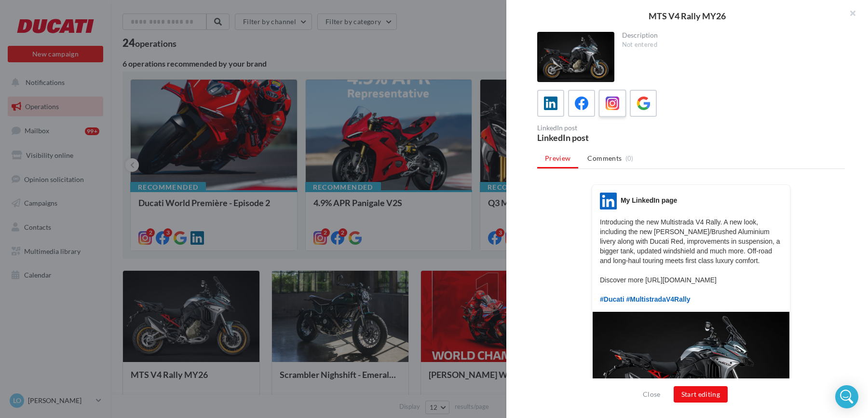 The image size is (868, 418). Describe the element at coordinates (629, 158) in the screenshot. I see `span: (0)` at that location.